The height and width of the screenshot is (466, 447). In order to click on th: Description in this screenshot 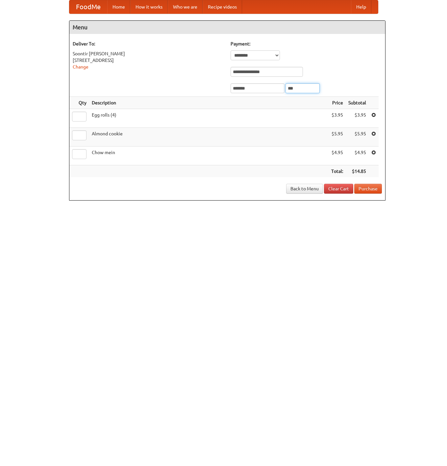, I will do `click(209, 103)`.